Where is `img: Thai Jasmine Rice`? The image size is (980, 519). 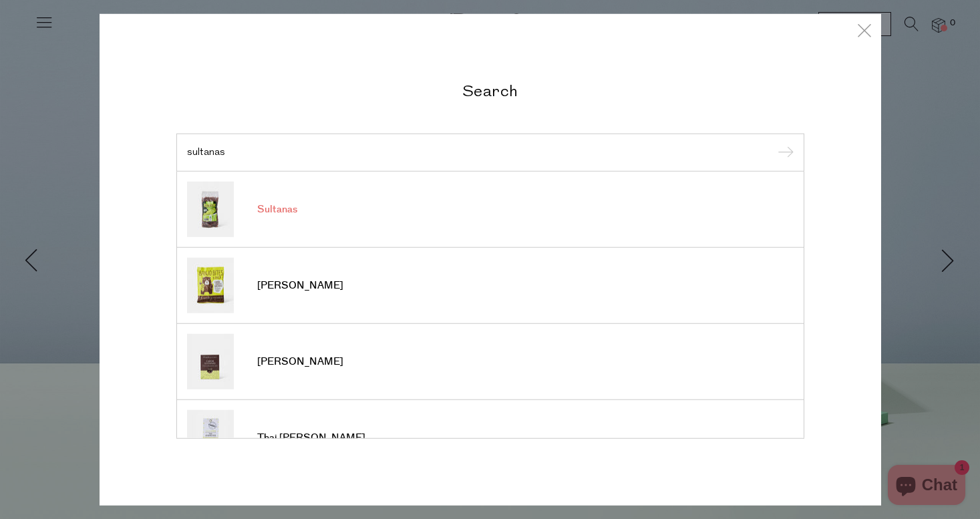 img: Thai Jasmine Rice is located at coordinates (211, 437).